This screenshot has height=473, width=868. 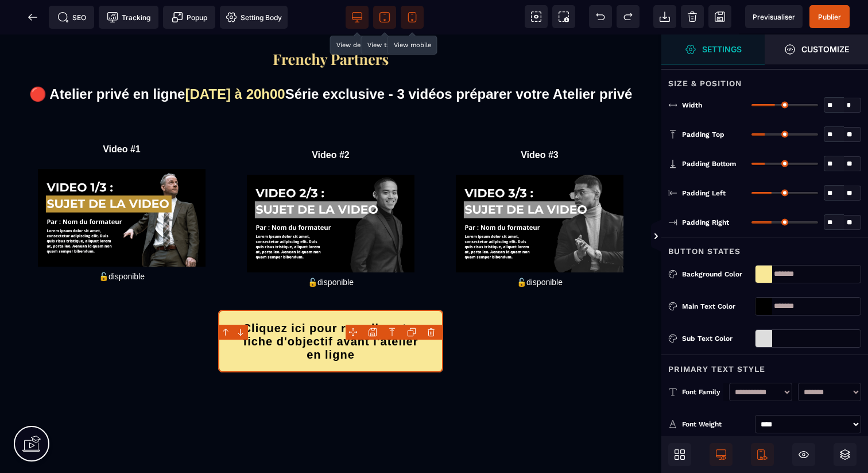 What do you see at coordinates (330, 25) in the screenshot?
I see `img: f2a3730b544469f405c58ab4be6274e8_Capture_d%E2%80%99e%CC%81cran_2025-09-01_a%CC%80_20.57.27.png` at bounding box center [330, 25].